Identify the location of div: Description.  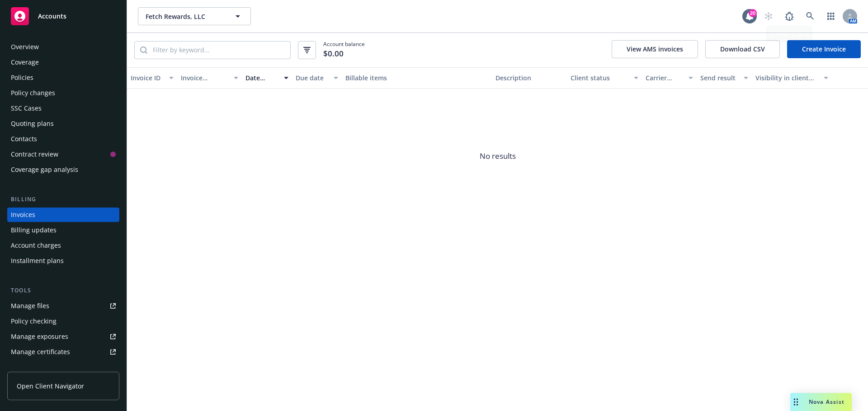
(529, 78).